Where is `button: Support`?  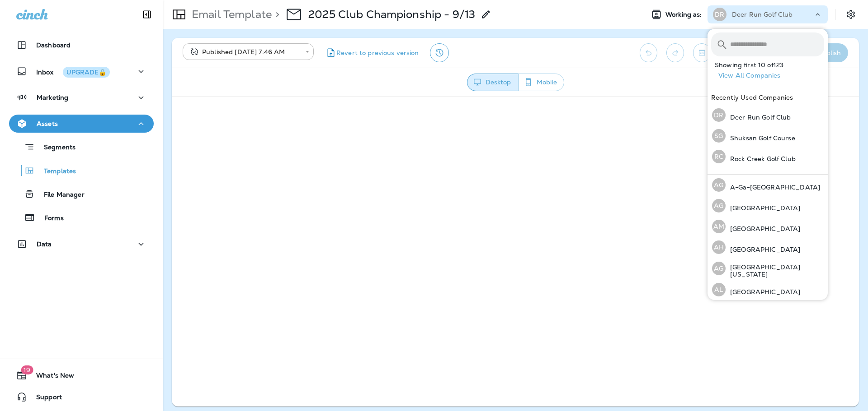
button: Support is located at coordinates (81, 397).